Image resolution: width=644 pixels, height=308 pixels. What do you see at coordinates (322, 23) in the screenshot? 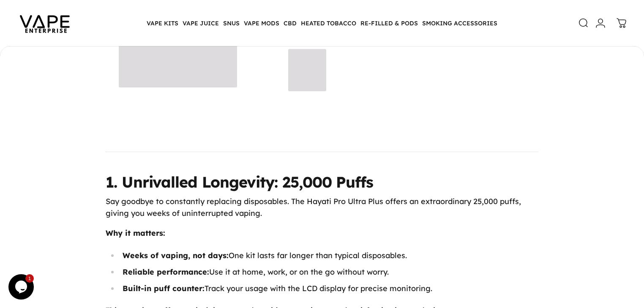
I see `nav: Primary` at bounding box center [322, 23].